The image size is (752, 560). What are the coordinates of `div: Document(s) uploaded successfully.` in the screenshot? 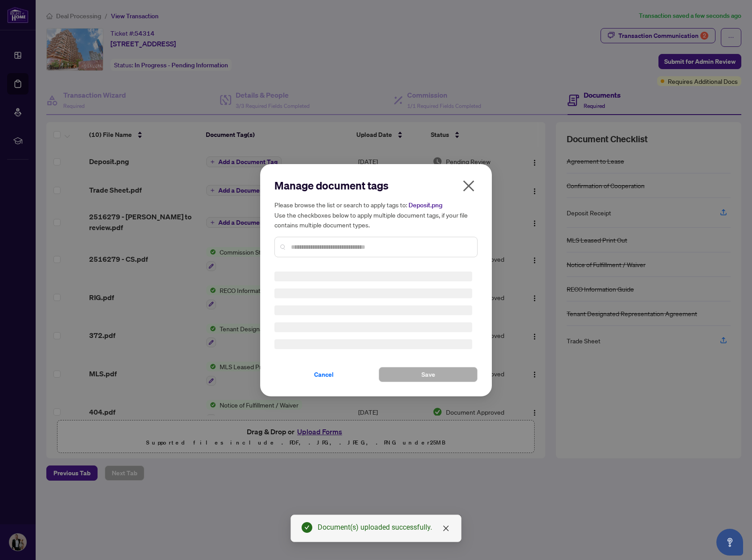 It's located at (384, 527).